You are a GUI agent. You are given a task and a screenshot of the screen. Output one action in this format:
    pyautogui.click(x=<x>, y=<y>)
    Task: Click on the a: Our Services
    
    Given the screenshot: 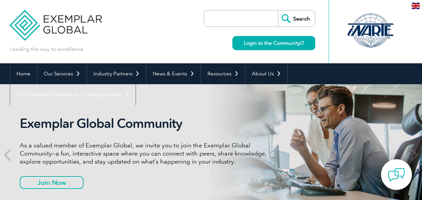 What is the action you would take?
    pyautogui.click(x=62, y=74)
    